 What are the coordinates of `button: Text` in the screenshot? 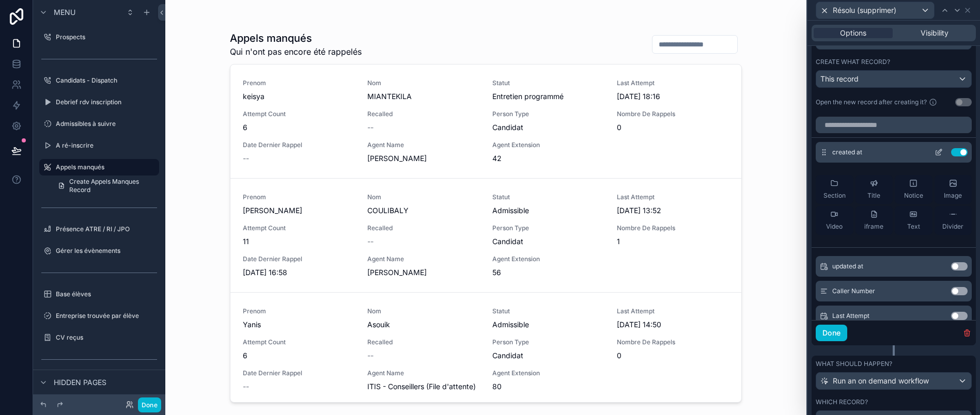 It's located at (913, 221).